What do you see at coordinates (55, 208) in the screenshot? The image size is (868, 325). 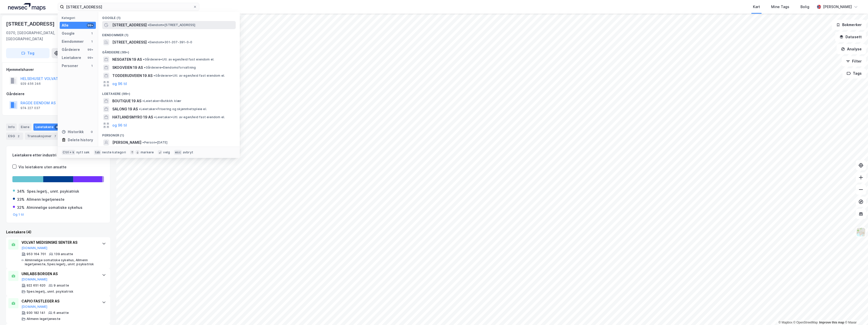 I see `div: Alminnelige somatiske sykehus` at bounding box center [55, 208].